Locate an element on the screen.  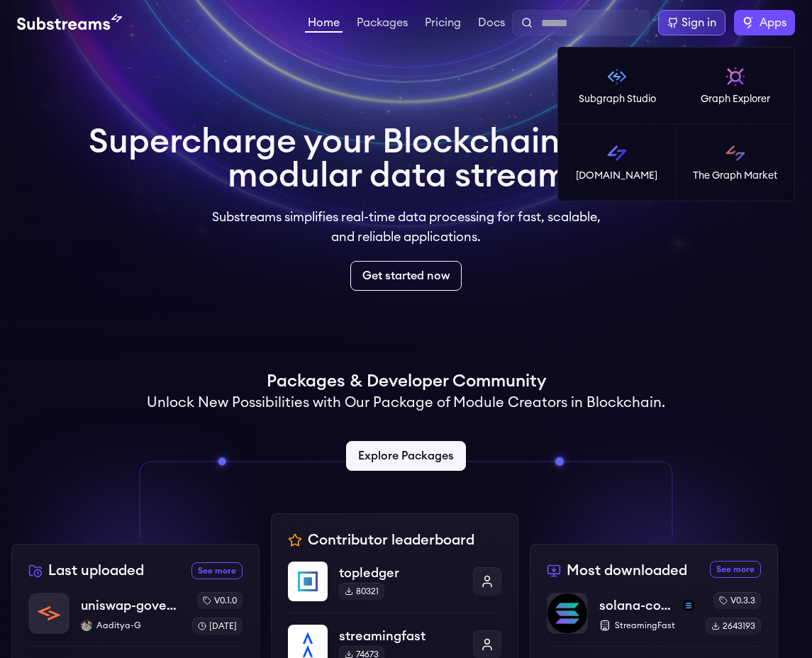
a: Packages is located at coordinates (382, 24).